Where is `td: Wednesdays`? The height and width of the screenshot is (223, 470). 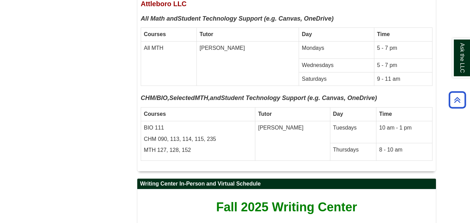 td: Wednesdays is located at coordinates (337, 65).